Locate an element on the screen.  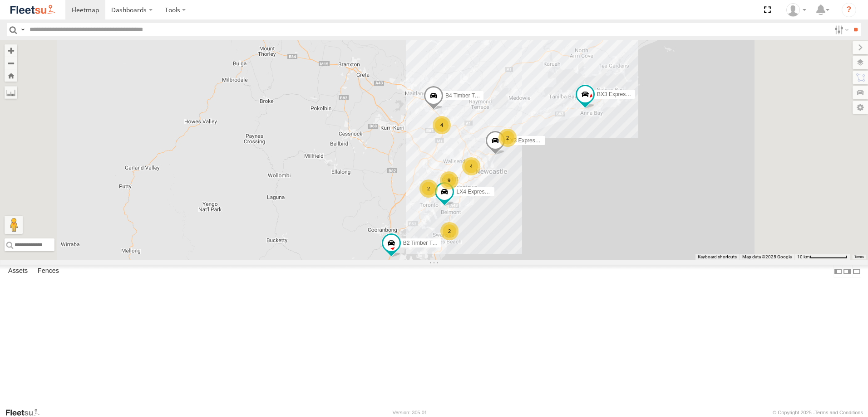
button: Drag Pegman onto the map to open Street View is located at coordinates (14, 225).